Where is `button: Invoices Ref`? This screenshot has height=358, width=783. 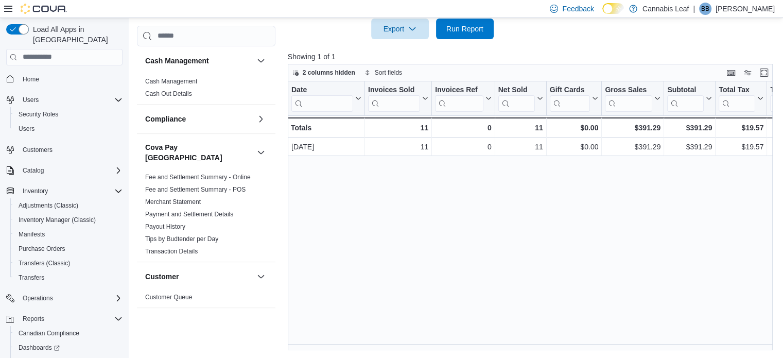 button: Invoices Ref is located at coordinates (463, 98).